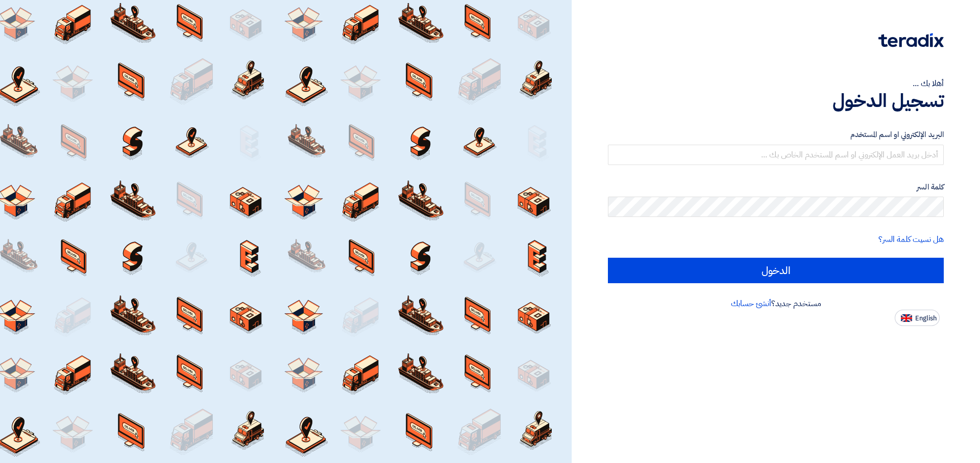 The image size is (980, 463). Describe the element at coordinates (751, 304) in the screenshot. I see `a: أنشئ حسابك` at that location.